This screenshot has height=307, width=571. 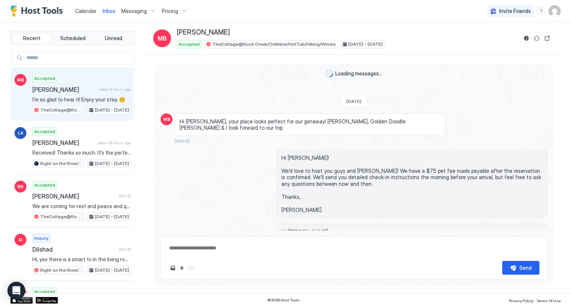 I want to click on span: Messaging, so click(x=134, y=11).